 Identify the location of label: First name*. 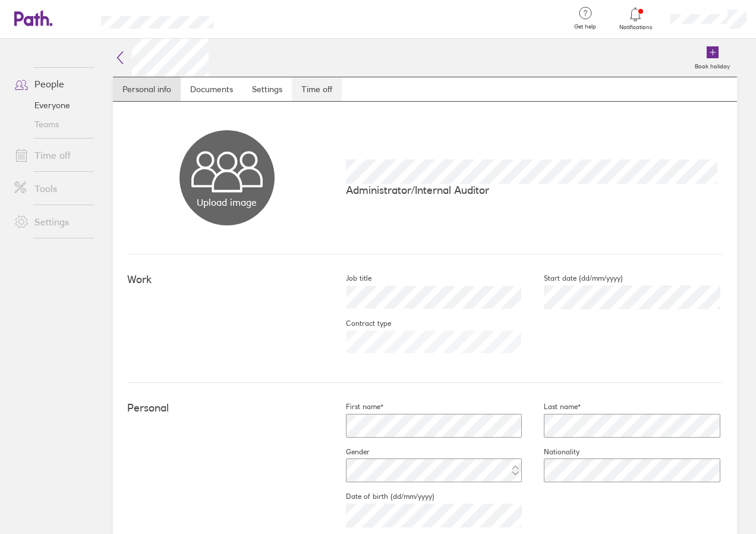
(355, 407).